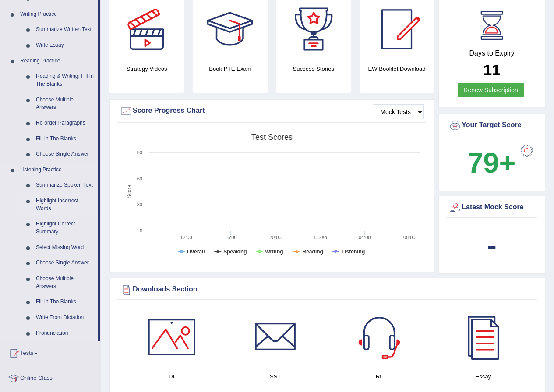 The width and height of the screenshot is (554, 392). I want to click on a: Writing Practice, so click(57, 15).